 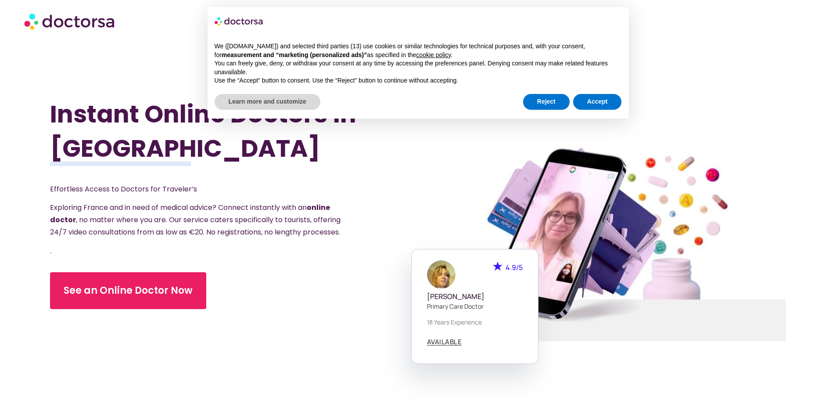 What do you see at coordinates (267, 102) in the screenshot?
I see `button: Learn more and customize` at bounding box center [267, 102].